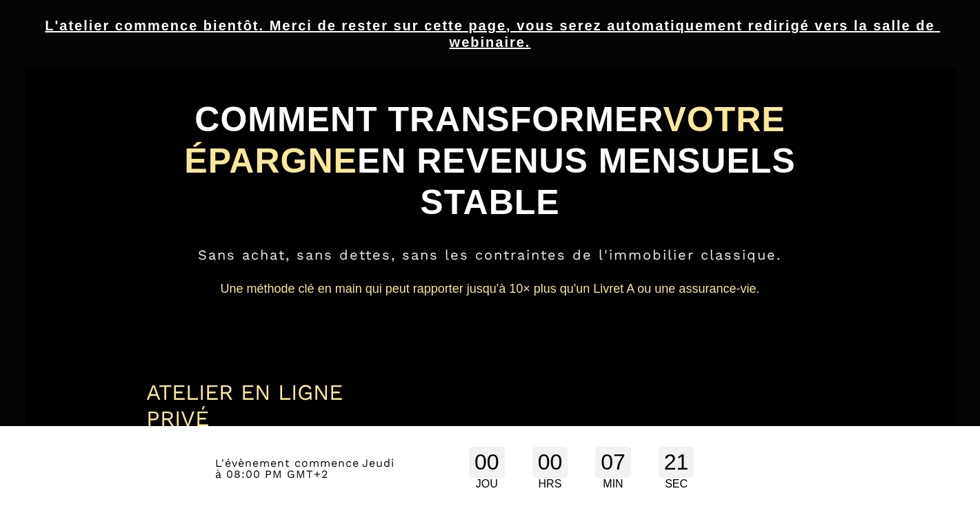  I want to click on u: L'atelier commence bientôt. Merci de rester sur cette page, vous serez automatiquement redirigé v..., so click(493, 34).